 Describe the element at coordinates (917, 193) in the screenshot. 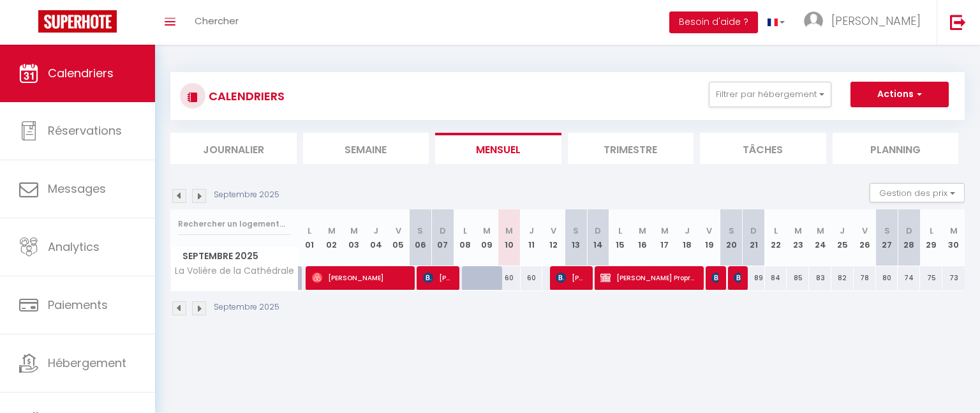

I see `button: Gestion des prix` at that location.